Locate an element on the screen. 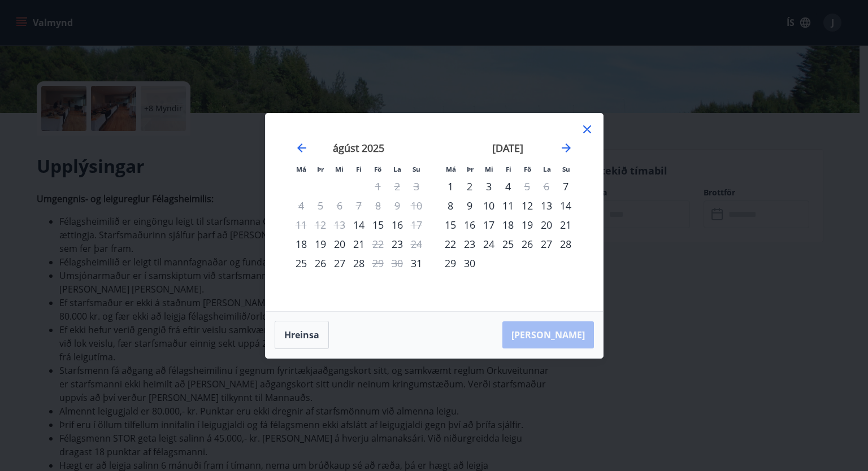 This screenshot has height=471, width=868. td: Choose þriðjudagur, 26. ágúst 2025 as your check-in date. It’s available. is located at coordinates (320, 263).